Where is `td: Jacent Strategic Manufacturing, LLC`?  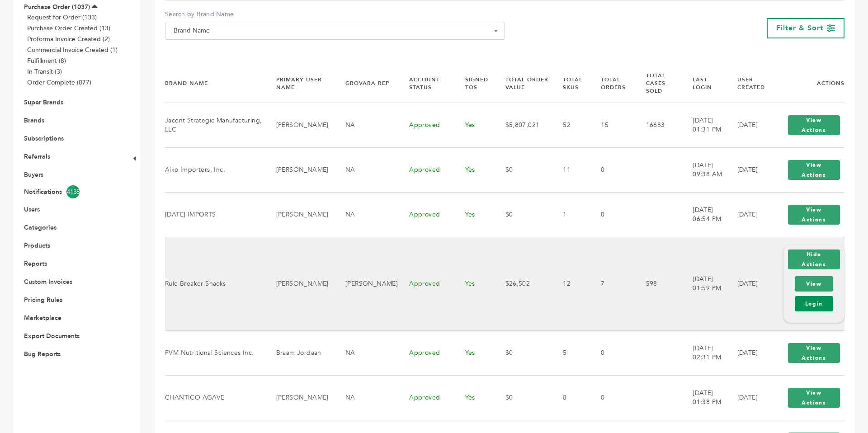
td: Jacent Strategic Manufacturing, LLC is located at coordinates (215, 125).